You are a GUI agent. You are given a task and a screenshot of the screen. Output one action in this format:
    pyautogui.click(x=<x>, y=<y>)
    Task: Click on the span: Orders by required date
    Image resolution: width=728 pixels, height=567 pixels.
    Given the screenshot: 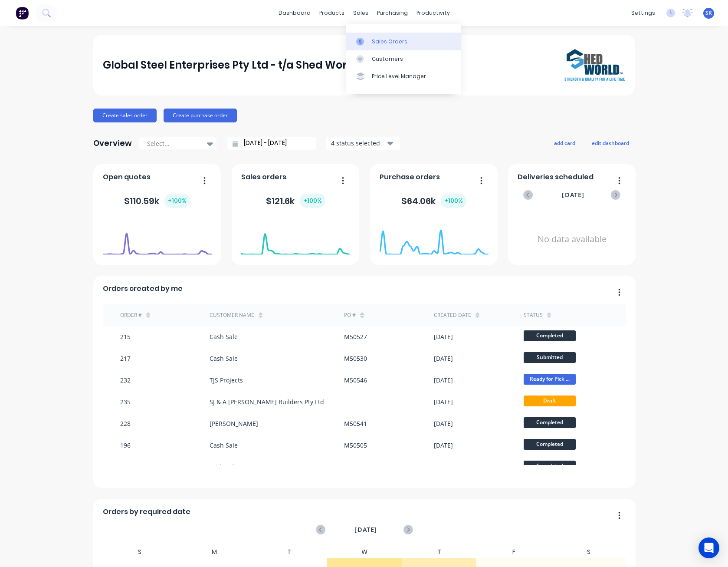 What is the action you would take?
    pyautogui.click(x=147, y=512)
    